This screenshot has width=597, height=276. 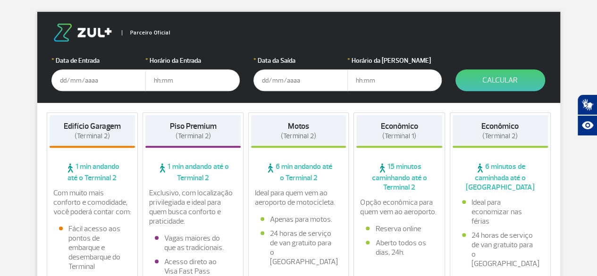 I want to click on li: Apenas para motos., so click(x=299, y=220).